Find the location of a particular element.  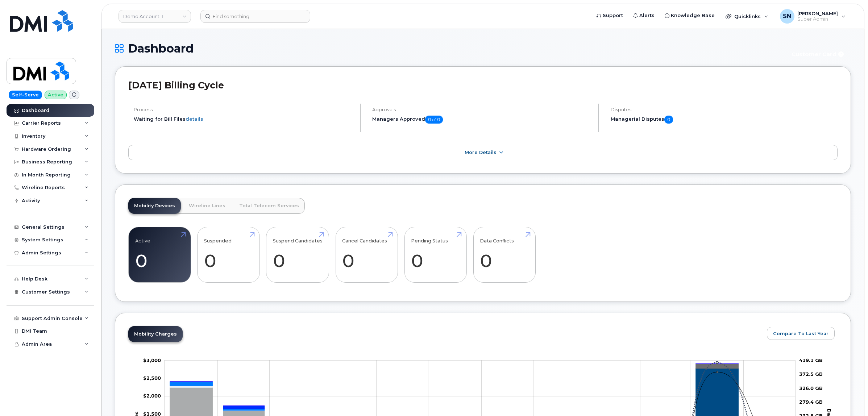

tspan: 326.0 GB is located at coordinates (811, 388).